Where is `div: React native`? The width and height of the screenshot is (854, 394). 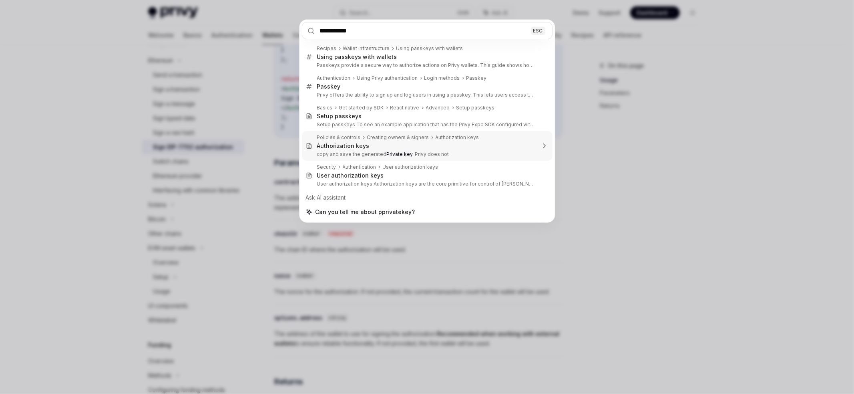
div: React native is located at coordinates (405, 108).